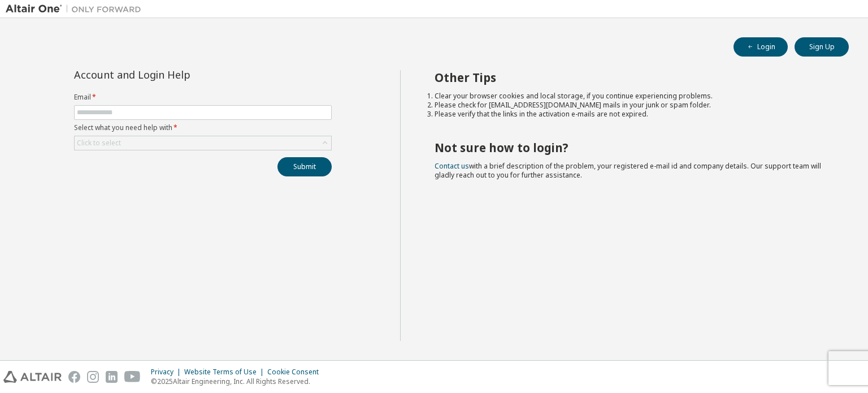  Describe the element at coordinates (632, 147) in the screenshot. I see `h2: Not sure how to login?` at that location.